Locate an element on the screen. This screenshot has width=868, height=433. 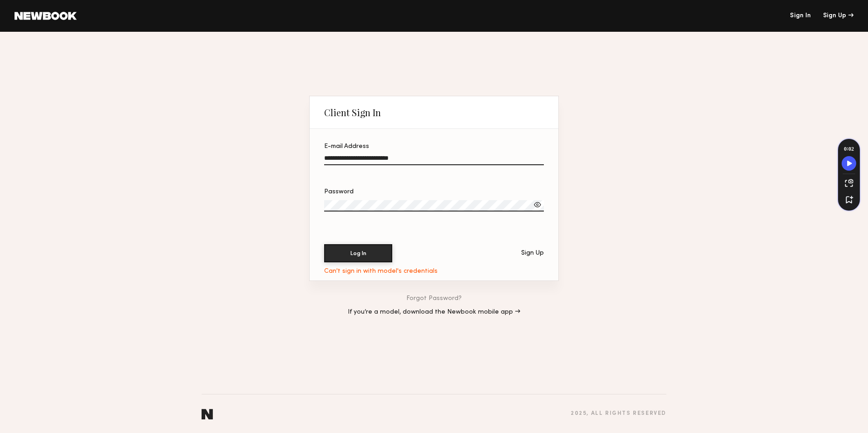
a: Sign In is located at coordinates (800, 16).